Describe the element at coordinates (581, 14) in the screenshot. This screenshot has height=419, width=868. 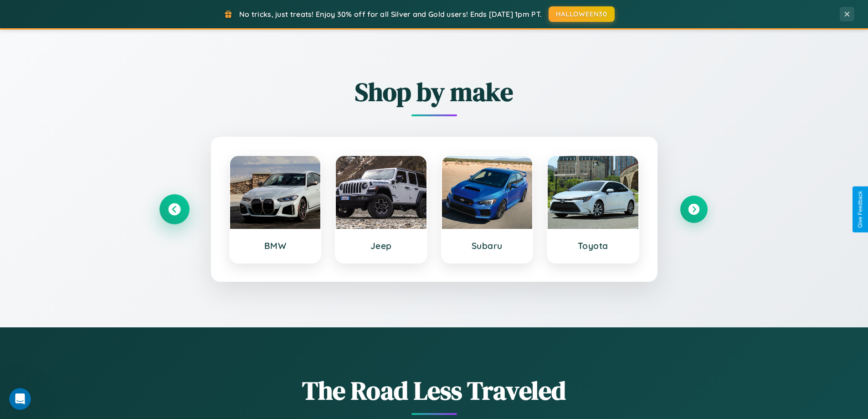
I see `button: HALLOWEEN30` at that location.